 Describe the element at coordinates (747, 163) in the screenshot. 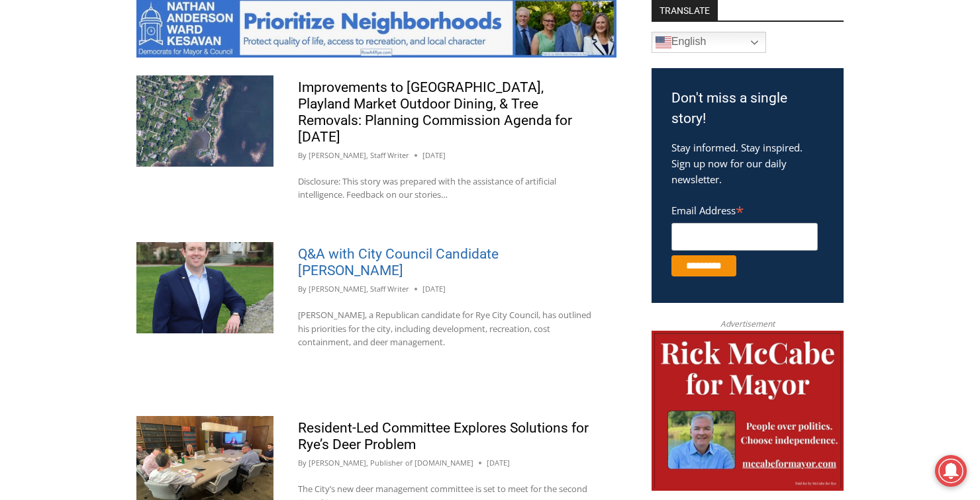

I see `p: Stay informed. Stay inspired. Sign up now for our daily newsletter.` at that location.